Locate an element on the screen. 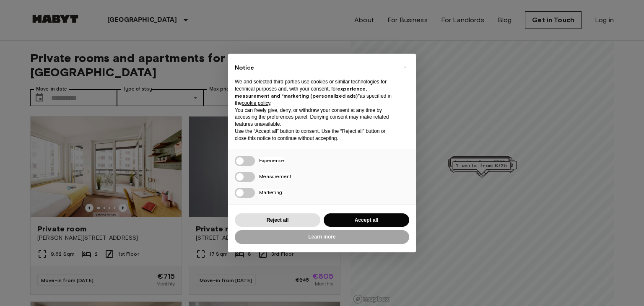 The height and width of the screenshot is (306, 644). p: We and selected third parties use cookies or similar technologies for technical purposes and, wit... is located at coordinates (315, 92).